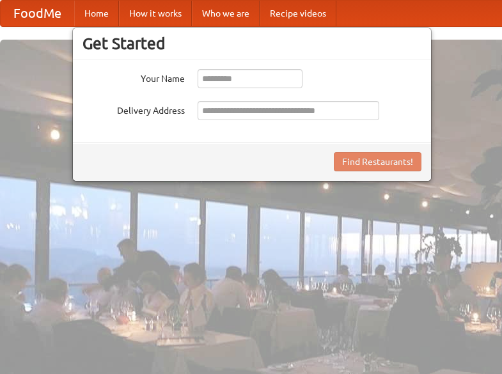  Describe the element at coordinates (298, 13) in the screenshot. I see `a: Recipe videos` at that location.